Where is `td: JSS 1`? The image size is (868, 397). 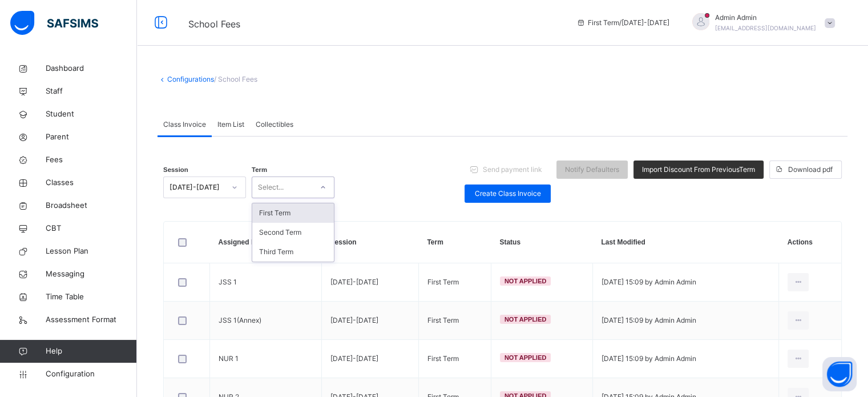 td: JSS 1 is located at coordinates (266, 283).